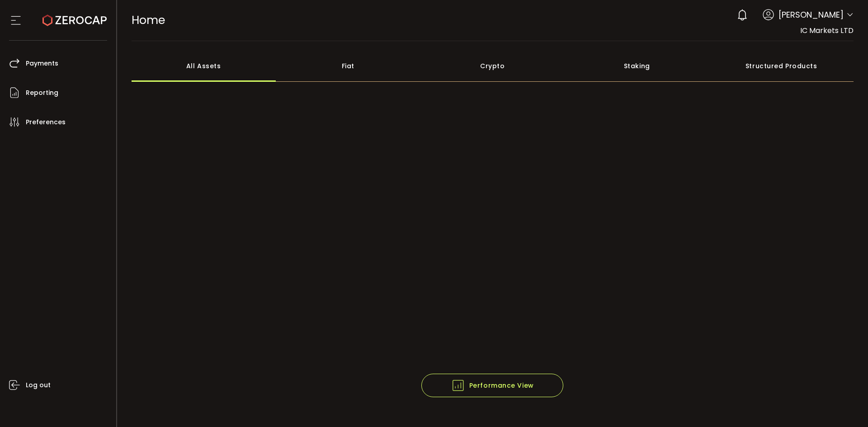  Describe the element at coordinates (46, 122) in the screenshot. I see `span: Preferences` at that location.